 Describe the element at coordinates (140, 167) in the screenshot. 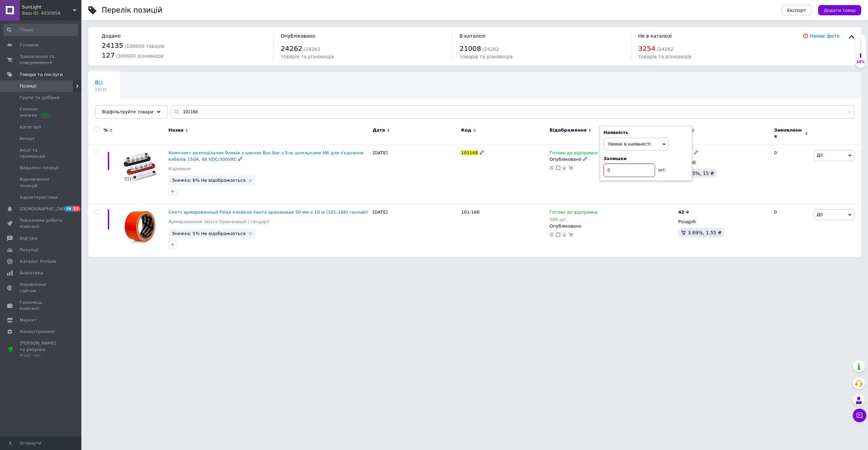

I see `img: Комплект розподільчих блоків з шиною Bus Bar з 5-ю шпильками М6 для з'єднання кабелів 150А, 48 VD...` at that location.